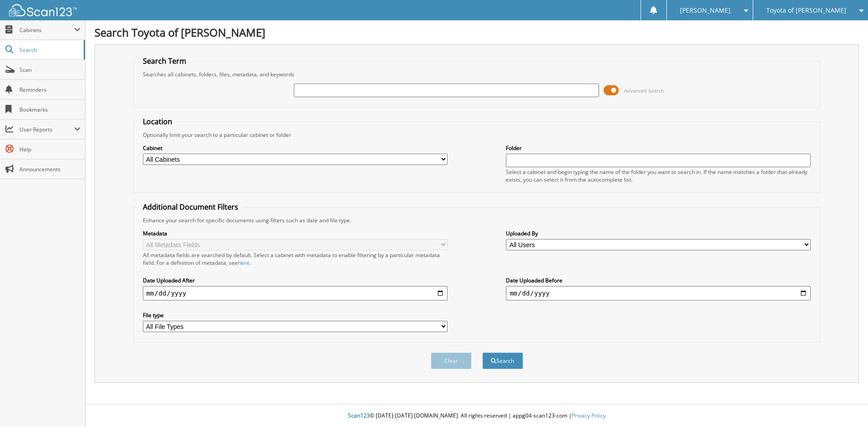 The width and height of the screenshot is (868, 427). What do you see at coordinates (503, 360) in the screenshot?
I see `button: Search` at bounding box center [503, 360].